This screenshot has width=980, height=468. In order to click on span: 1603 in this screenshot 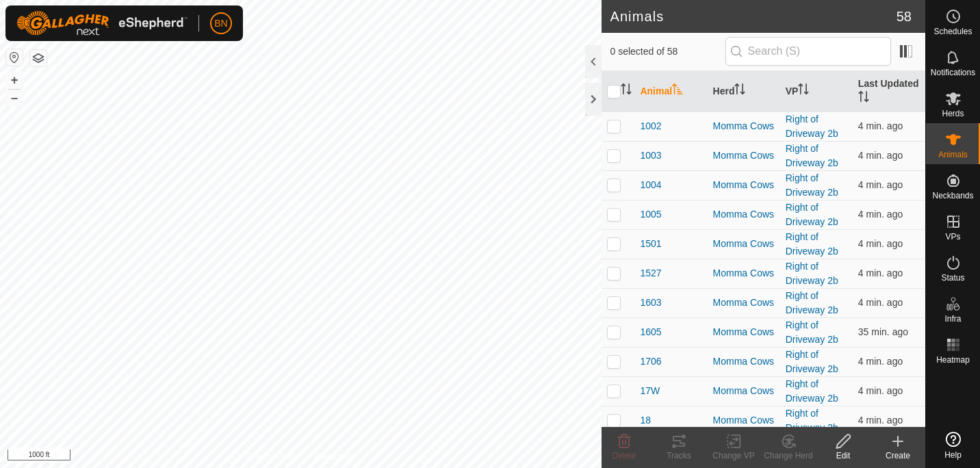, I will do `click(650, 303)`.